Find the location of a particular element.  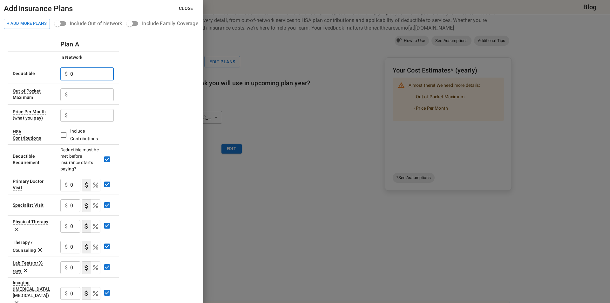

div: Leave the checkbox empty if you don't what an HSA (Health Savings Account) is. If the insurance p... is located at coordinates (27, 135).